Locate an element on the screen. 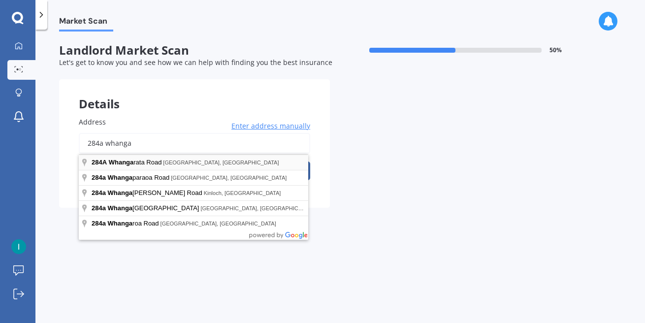 The height and width of the screenshot is (323, 645). span: Landlord Market Scan is located at coordinates (195, 50).